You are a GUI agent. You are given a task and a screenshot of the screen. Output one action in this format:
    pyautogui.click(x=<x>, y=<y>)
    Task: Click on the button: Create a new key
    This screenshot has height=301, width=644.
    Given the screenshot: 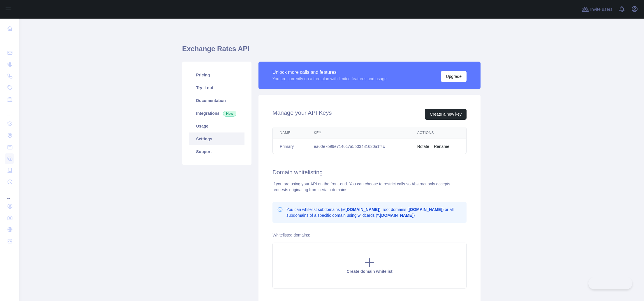 What is the action you would take?
    pyautogui.click(x=445, y=114)
    